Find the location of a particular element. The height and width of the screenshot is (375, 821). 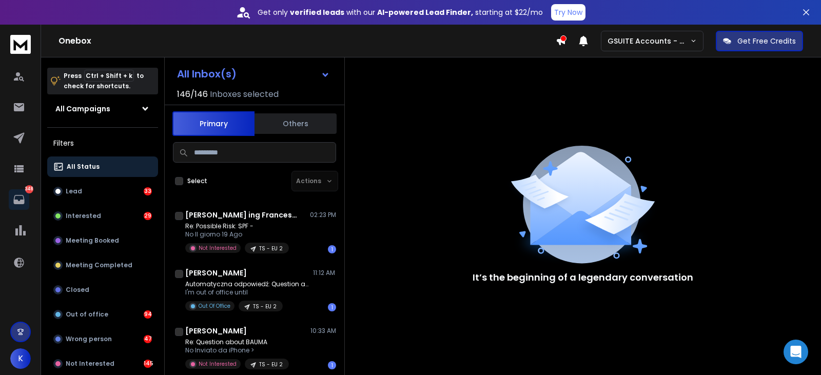

p: It’s the beginning of a legendary conversation is located at coordinates (583, 278).